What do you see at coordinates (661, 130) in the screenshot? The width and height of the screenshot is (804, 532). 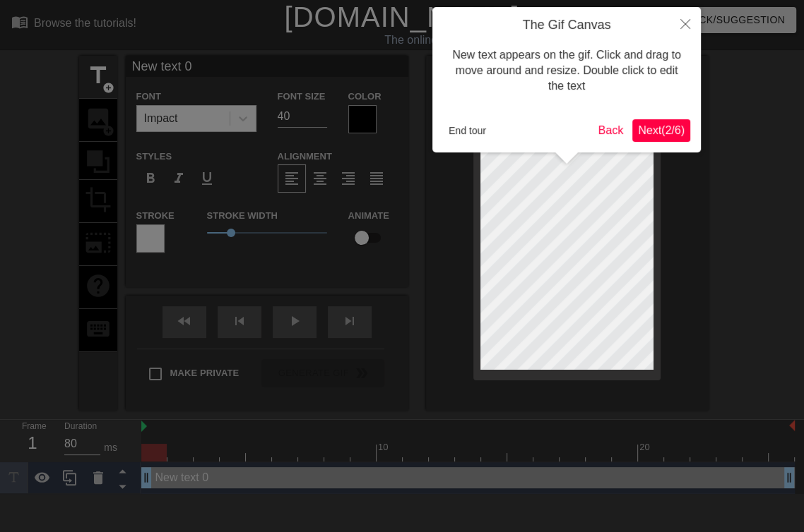 I see `span: Next ( 2 / 6 )` at bounding box center [661, 130].